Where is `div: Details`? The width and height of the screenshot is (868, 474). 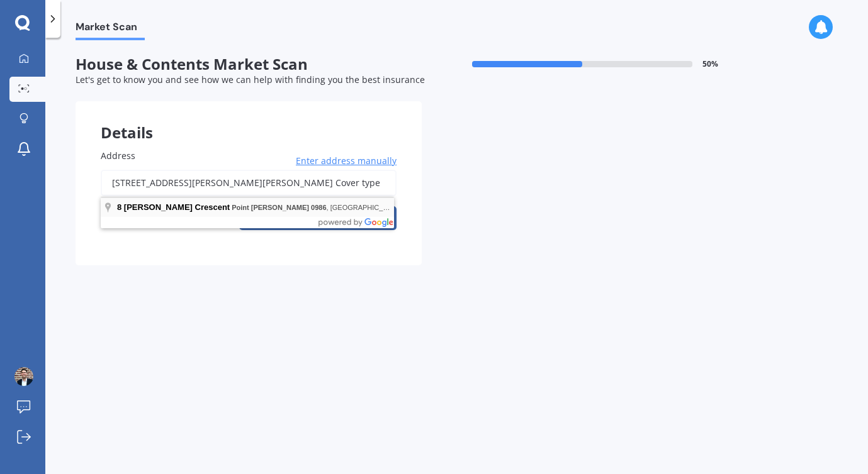 div: Details is located at coordinates (248, 121).